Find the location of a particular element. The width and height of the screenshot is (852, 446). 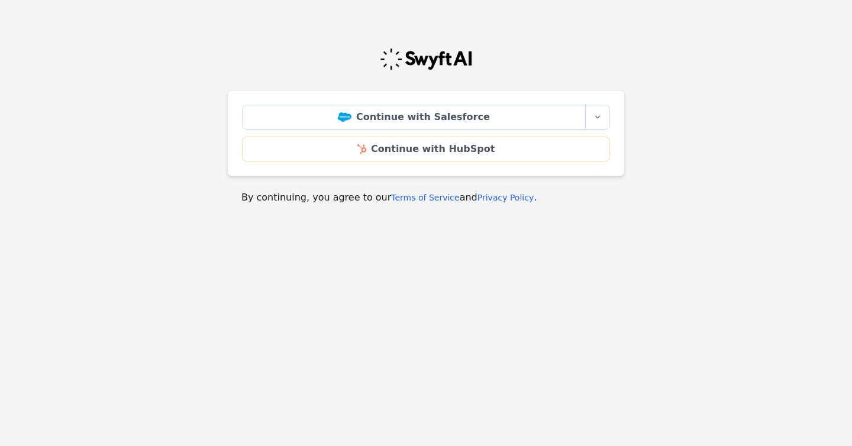

img: Swyft Logo is located at coordinates (426, 59).